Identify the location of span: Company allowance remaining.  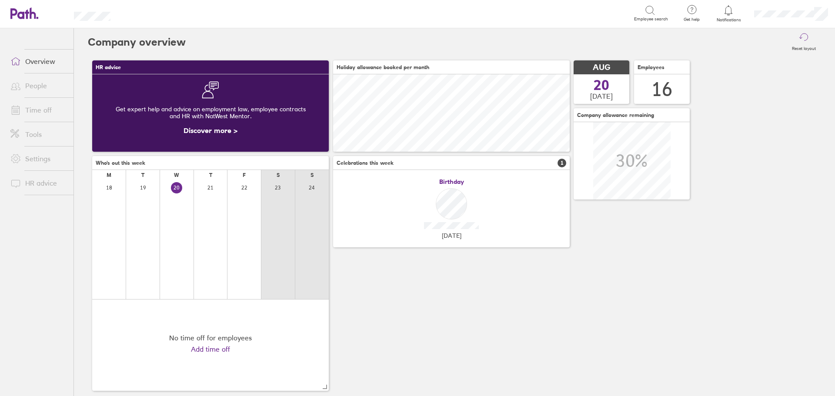
(616, 115).